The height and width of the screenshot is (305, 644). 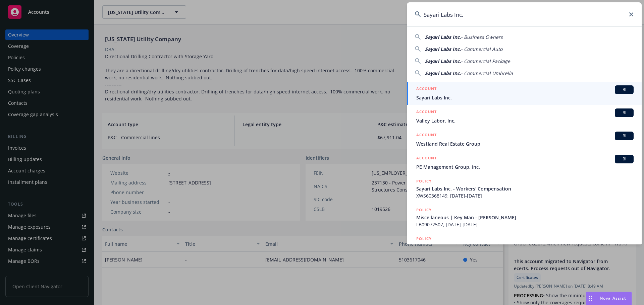 I want to click on a: ACCOUNTBIValley Labor, Inc., so click(x=524, y=116).